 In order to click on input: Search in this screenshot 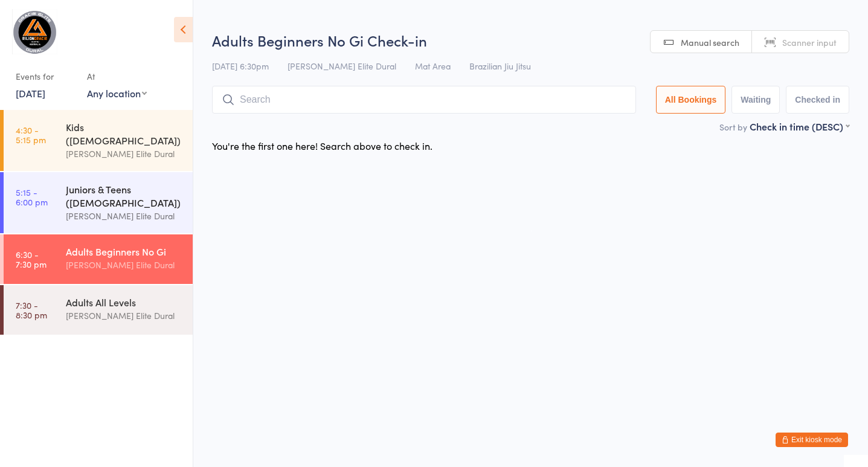, I will do `click(424, 100)`.